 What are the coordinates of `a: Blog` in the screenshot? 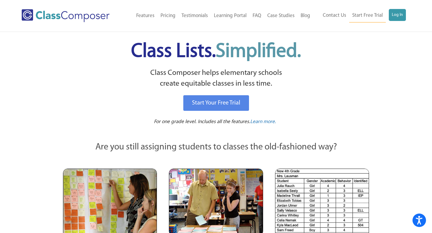 It's located at (305, 16).